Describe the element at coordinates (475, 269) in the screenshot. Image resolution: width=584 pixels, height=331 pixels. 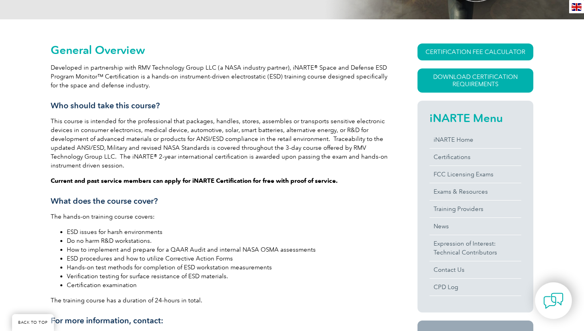
I see `a: Contact Us` at that location.